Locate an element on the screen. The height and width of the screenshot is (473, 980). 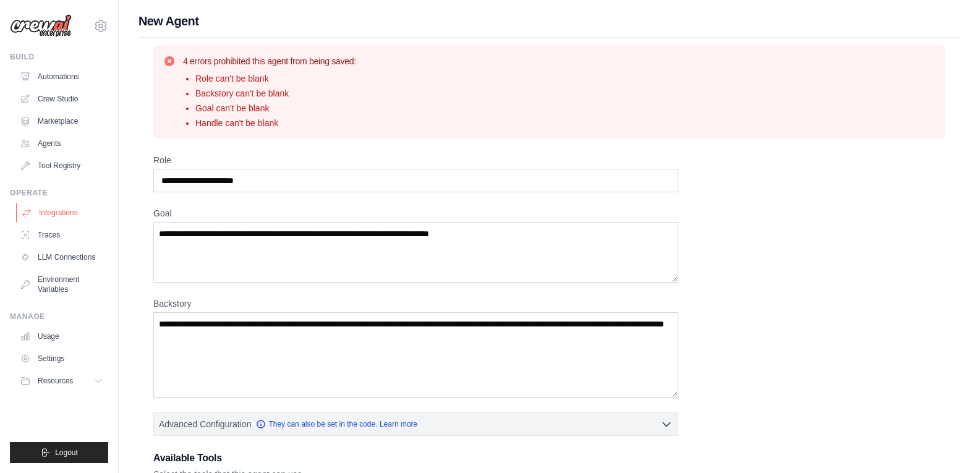
button: Resources is located at coordinates (61, 381).